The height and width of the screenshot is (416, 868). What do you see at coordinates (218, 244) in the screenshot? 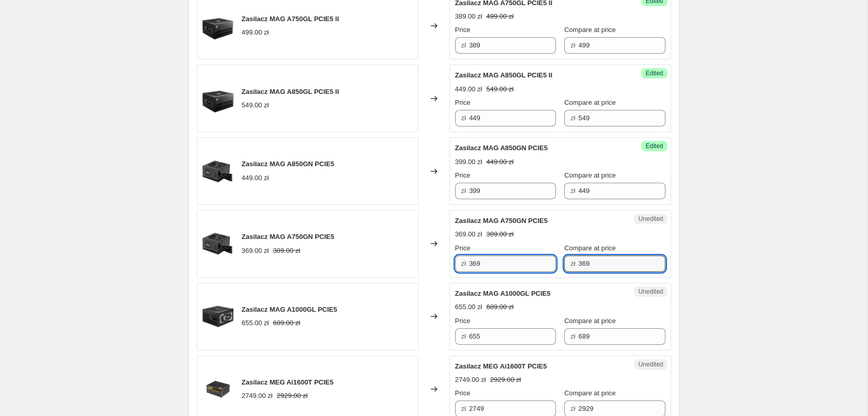
I see `img: MAGA750GNPCIE5_03_80x.png` at bounding box center [218, 244].